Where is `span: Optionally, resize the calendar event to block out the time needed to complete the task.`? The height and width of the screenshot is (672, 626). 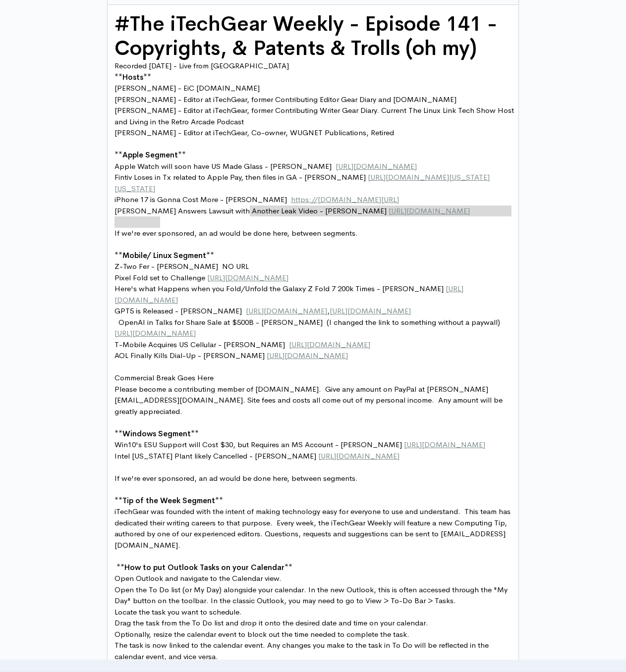 span: Optionally, resize the calendar event to block out the time needed to complete the task. is located at coordinates (262, 634).